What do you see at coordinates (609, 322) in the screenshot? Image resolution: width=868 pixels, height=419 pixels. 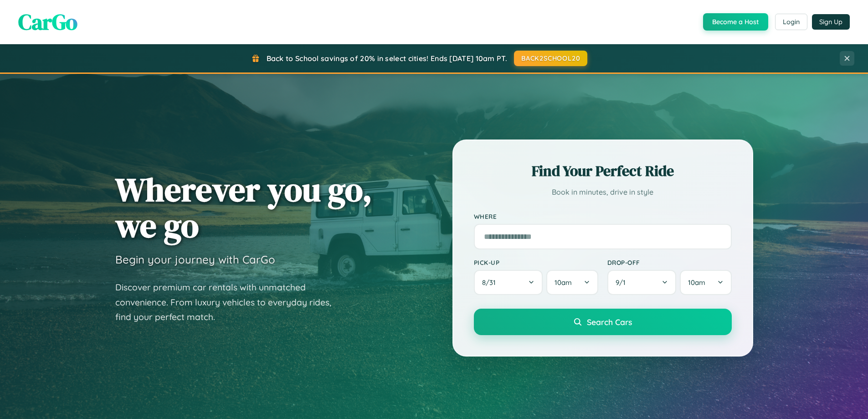 I see `span: Search Cars` at bounding box center [609, 322].